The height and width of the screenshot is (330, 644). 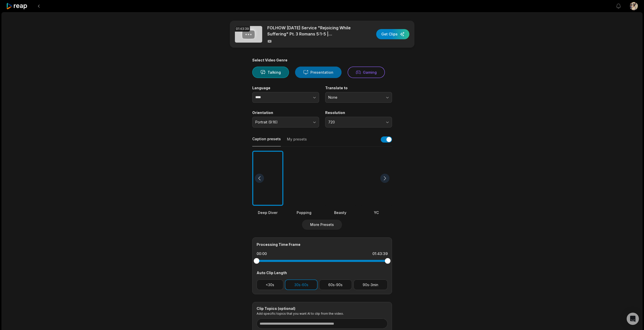 I want to click on label: Orientation, so click(x=285, y=113).